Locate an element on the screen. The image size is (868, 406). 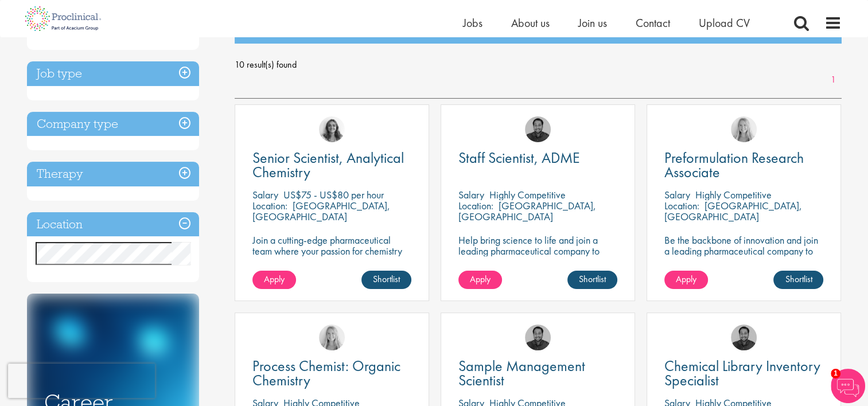
span: Jobs is located at coordinates (473, 23).